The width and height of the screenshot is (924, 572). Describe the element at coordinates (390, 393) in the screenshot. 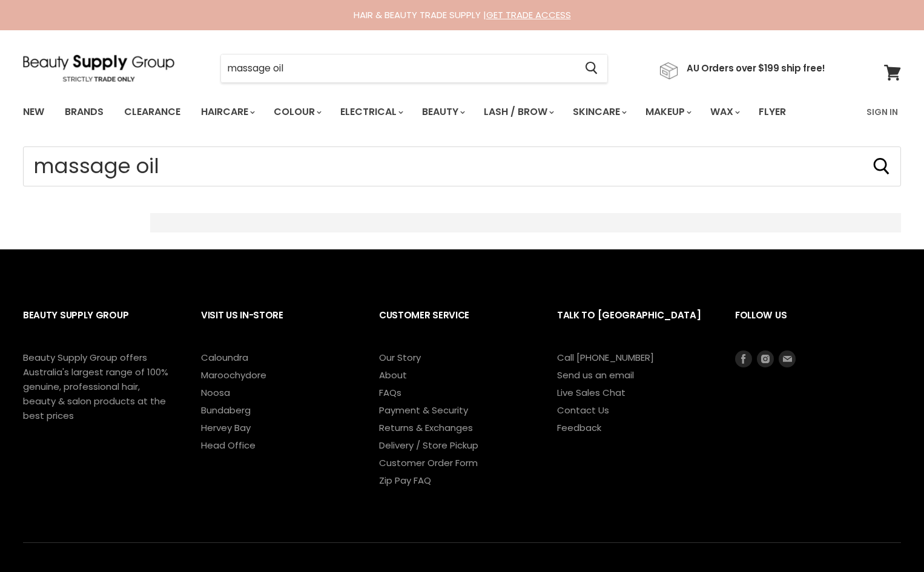

I see `a: FAQs` at that location.